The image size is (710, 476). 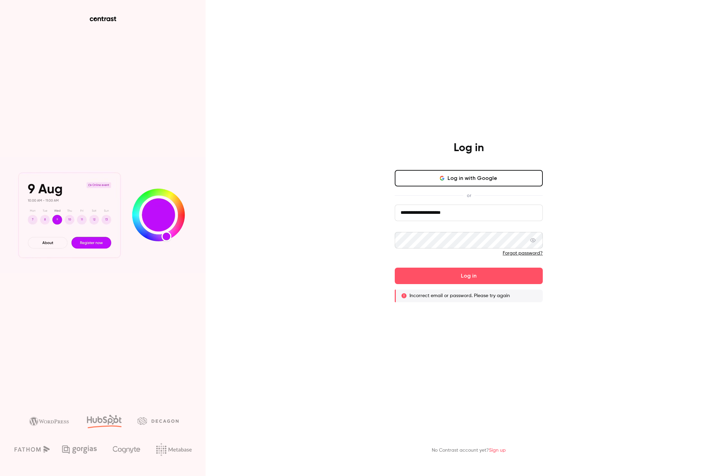 I want to click on p: Incorrect email or password. Please try again, so click(x=459, y=296).